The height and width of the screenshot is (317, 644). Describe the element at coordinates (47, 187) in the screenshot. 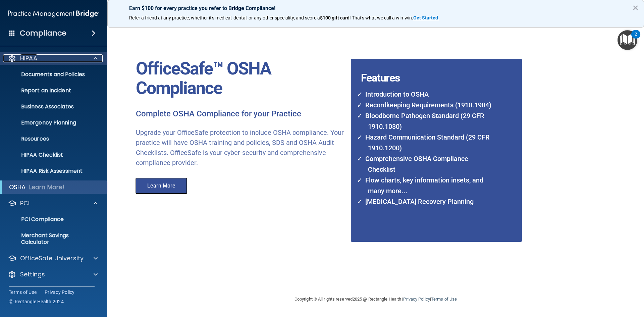

I see `p: Learn More!` at that location.